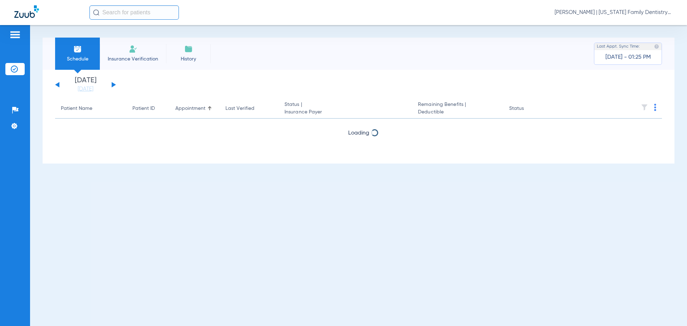 The image size is (687, 326). Describe the element at coordinates (458, 112) in the screenshot. I see `span: Deductible` at that location.